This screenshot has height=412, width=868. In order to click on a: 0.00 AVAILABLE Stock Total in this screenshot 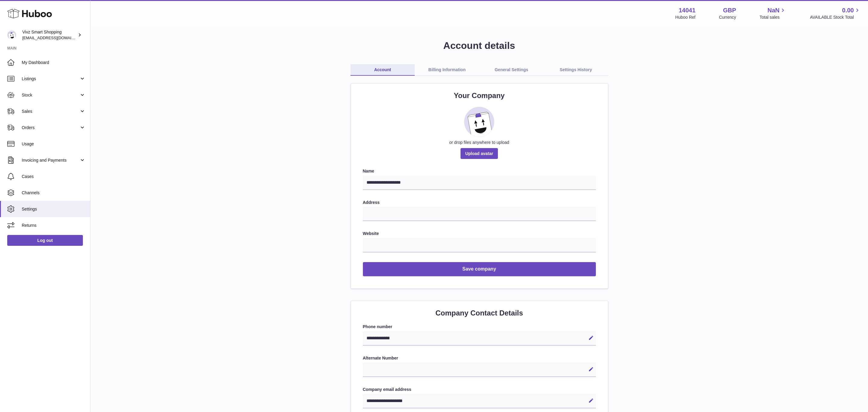, I will do `click(835, 13)`.